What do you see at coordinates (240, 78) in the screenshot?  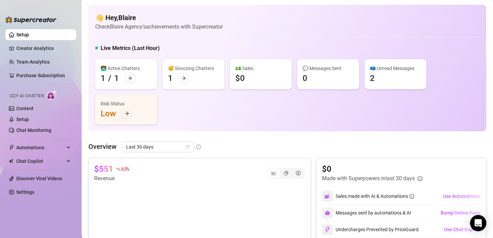 I see `div: $0` at bounding box center [240, 78].